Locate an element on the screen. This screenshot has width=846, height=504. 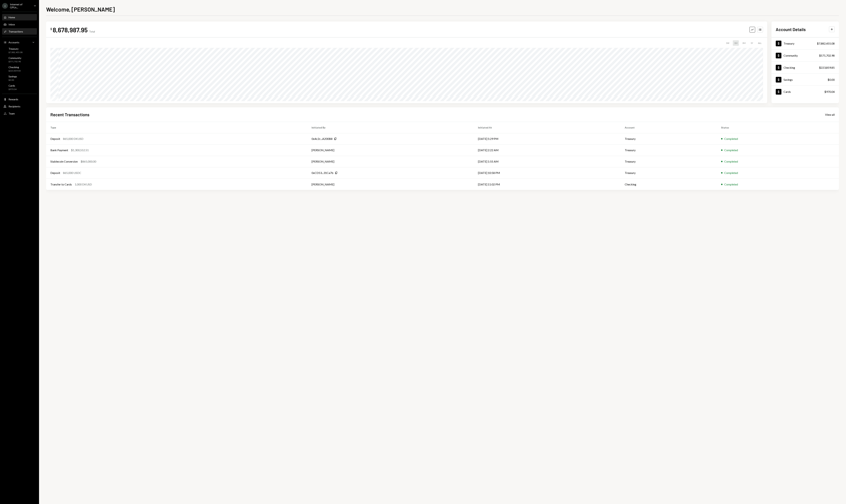
div: 1Y is located at coordinates (752, 43).